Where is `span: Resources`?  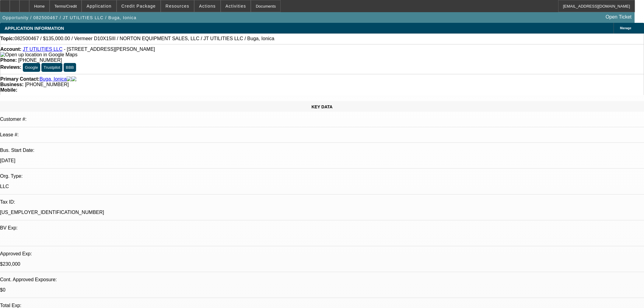
span: Resources is located at coordinates (177, 6).